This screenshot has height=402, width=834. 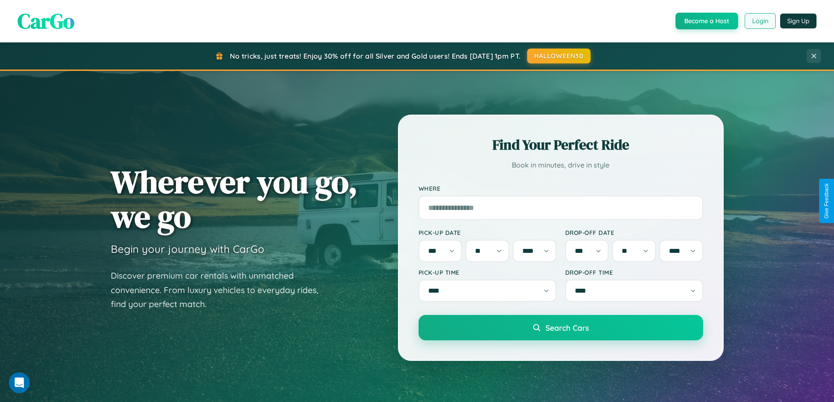 I want to click on label: Where, so click(x=560, y=188).